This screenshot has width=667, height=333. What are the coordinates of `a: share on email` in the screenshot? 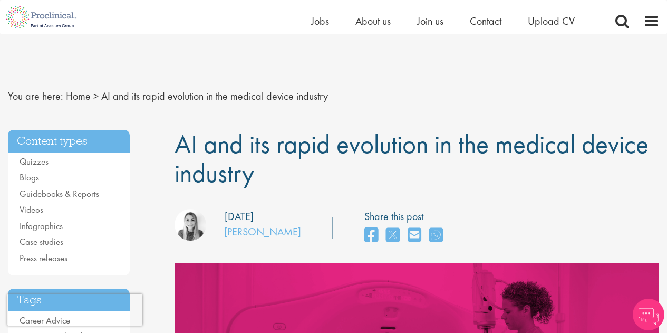 It's located at (415, 235).